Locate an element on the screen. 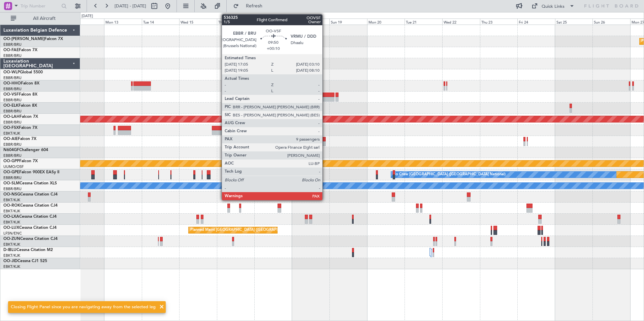  span: Refresh is located at coordinates (254, 6).